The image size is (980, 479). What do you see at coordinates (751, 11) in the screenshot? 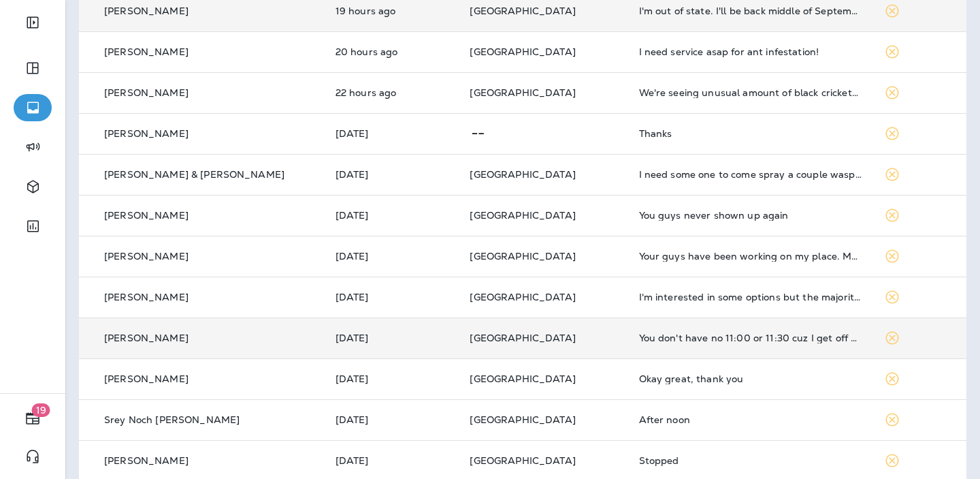
I see `div: I'm out of state. I'll be back middle of September. I'll reach out to you. Please and thank you` at bounding box center [751, 11].